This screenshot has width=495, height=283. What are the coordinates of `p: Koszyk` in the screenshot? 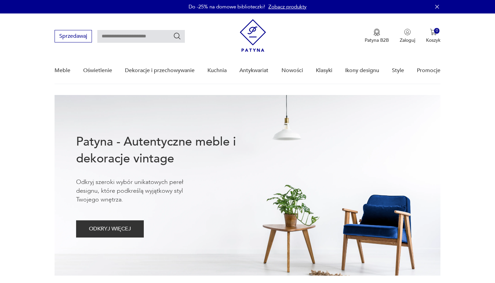 It's located at (433, 40).